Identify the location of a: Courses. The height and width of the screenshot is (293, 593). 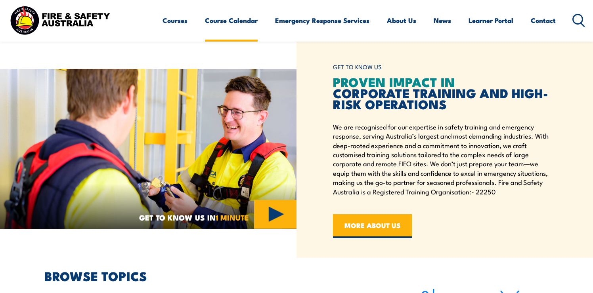
(175, 20).